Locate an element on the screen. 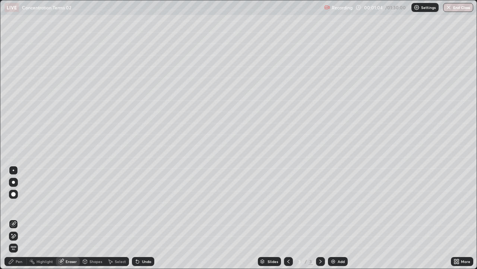 This screenshot has width=477, height=269. div: Eraser is located at coordinates (71, 261).